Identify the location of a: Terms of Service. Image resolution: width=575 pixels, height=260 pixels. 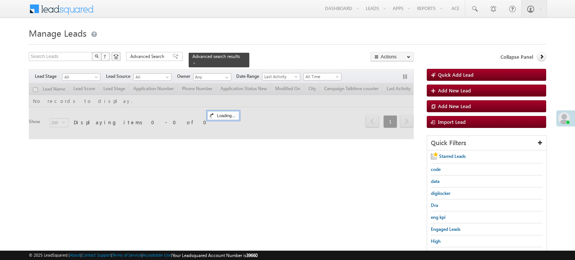
(127, 255).